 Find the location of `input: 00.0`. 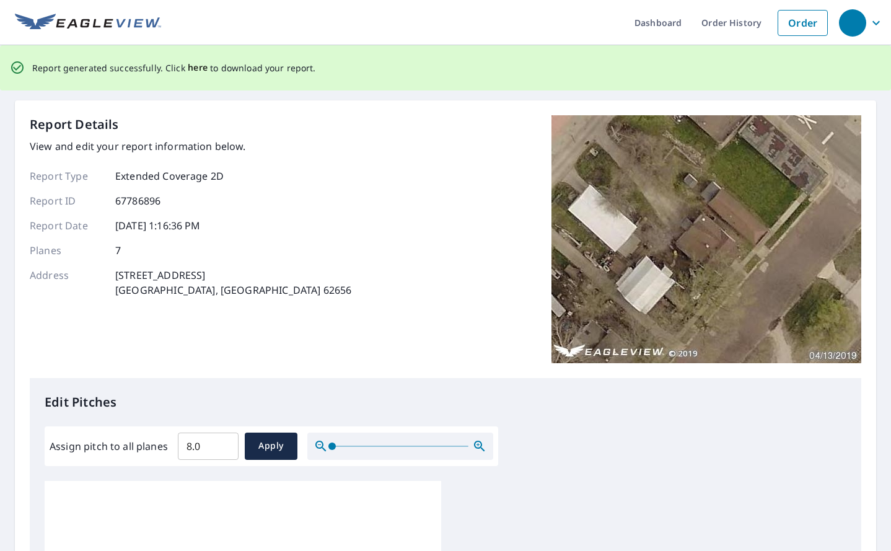

input: 00.0 is located at coordinates (208, 446).